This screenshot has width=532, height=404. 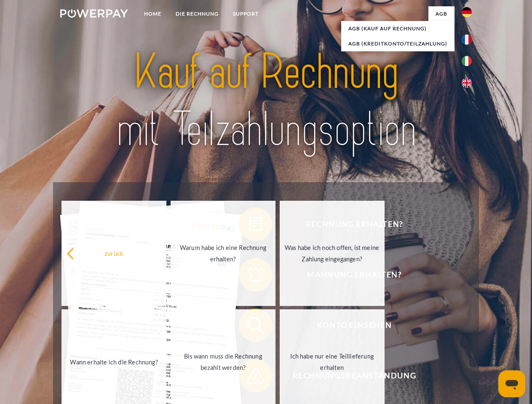 What do you see at coordinates (398, 44) in the screenshot?
I see `a: AGB (Kreditkonto/Teilzahlung)` at bounding box center [398, 44].